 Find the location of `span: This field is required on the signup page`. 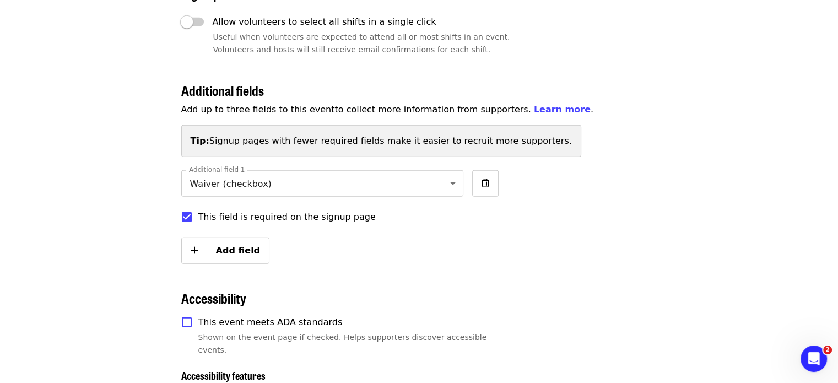

span: This field is required on the signup page is located at coordinates (287, 217).